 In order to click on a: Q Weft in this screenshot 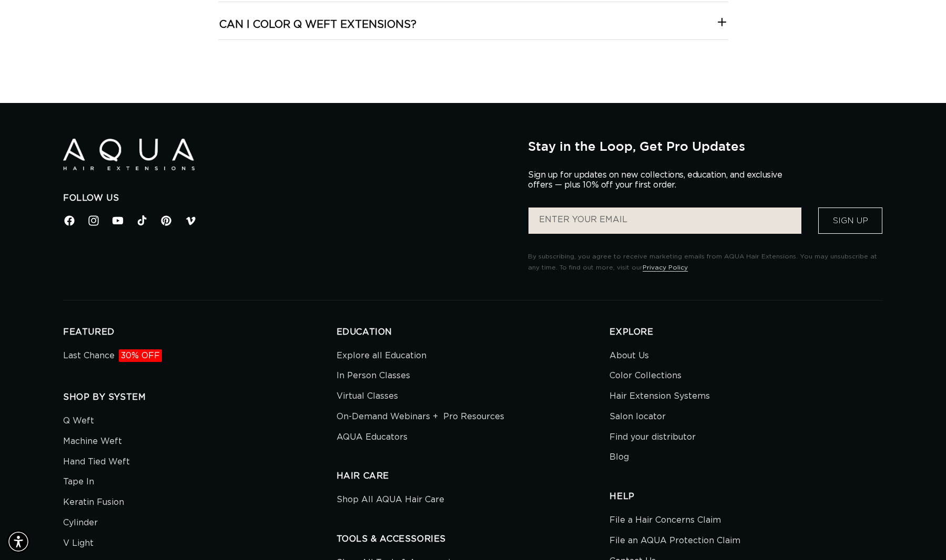, I will do `click(79, 423)`.